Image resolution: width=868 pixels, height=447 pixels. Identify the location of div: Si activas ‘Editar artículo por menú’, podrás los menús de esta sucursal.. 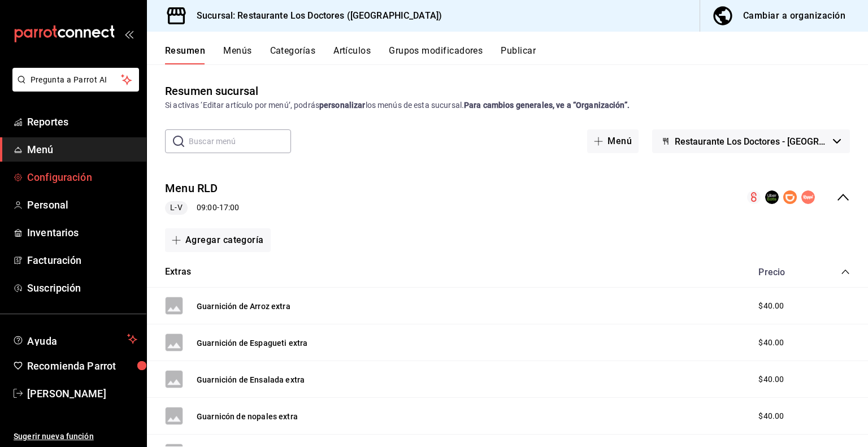
(508, 105).